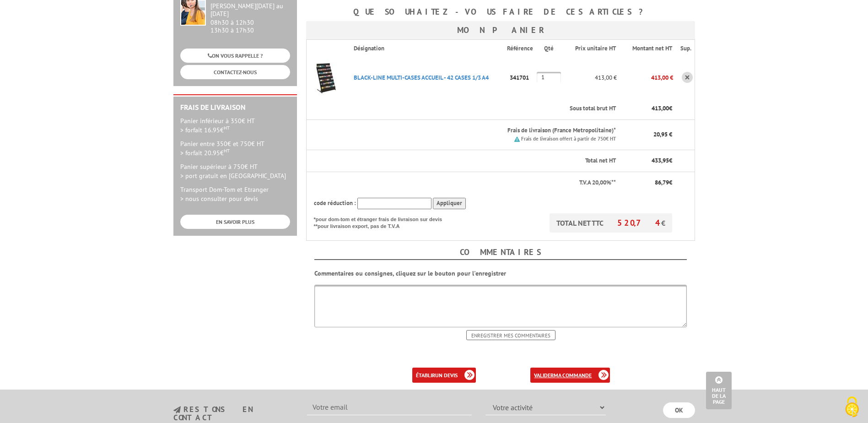  I want to click on span: 413,00, so click(660, 108).